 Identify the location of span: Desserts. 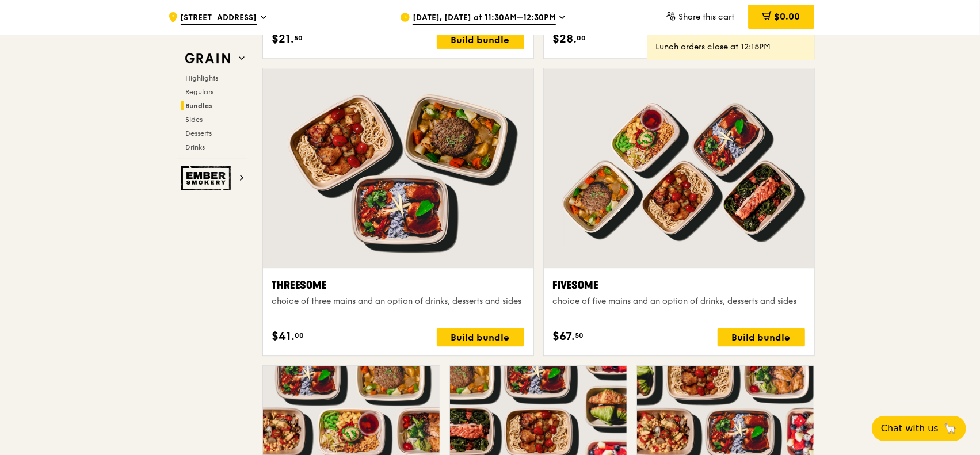
(199, 134).